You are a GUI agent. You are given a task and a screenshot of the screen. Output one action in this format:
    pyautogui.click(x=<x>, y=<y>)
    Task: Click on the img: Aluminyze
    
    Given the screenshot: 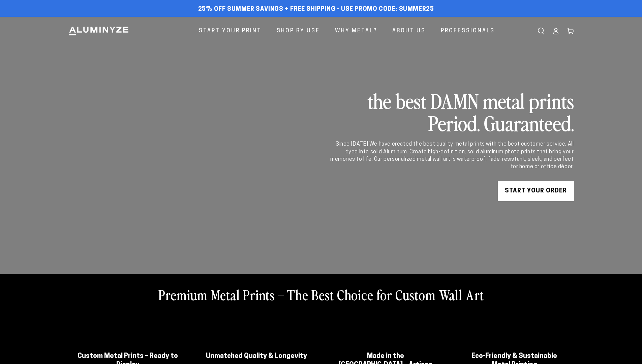 What is the action you would take?
    pyautogui.click(x=99, y=31)
    